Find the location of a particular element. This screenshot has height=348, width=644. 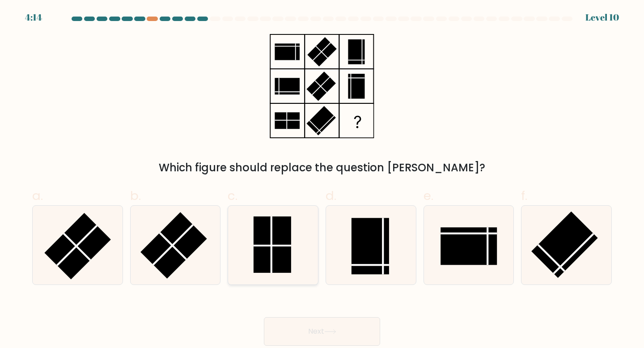

span: b. is located at coordinates (135, 196).